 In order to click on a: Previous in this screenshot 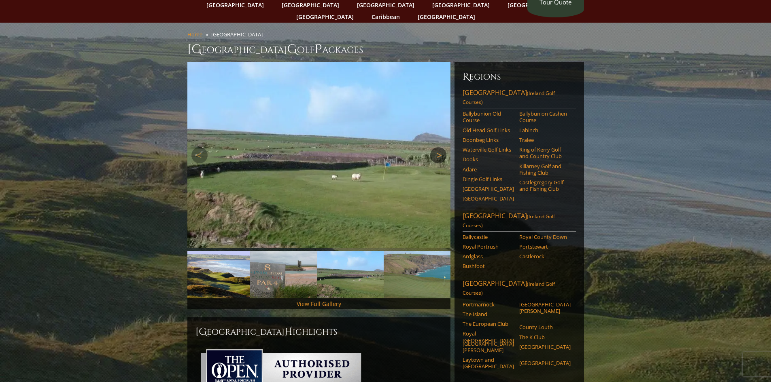, I will do `click(200, 155)`.